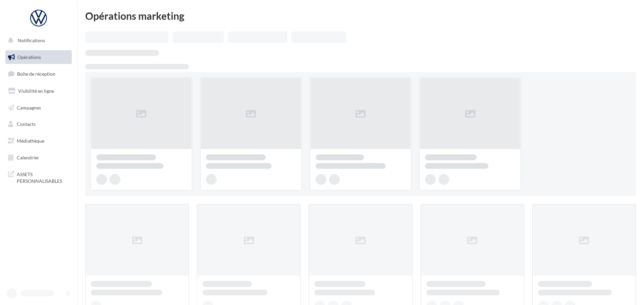 Image resolution: width=644 pixels, height=305 pixels. I want to click on a: Médiathèque, so click(39, 141).